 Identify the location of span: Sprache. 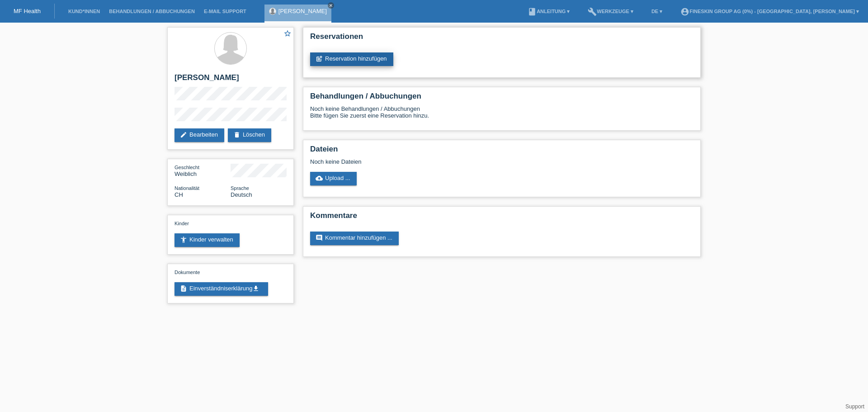
(240, 188).